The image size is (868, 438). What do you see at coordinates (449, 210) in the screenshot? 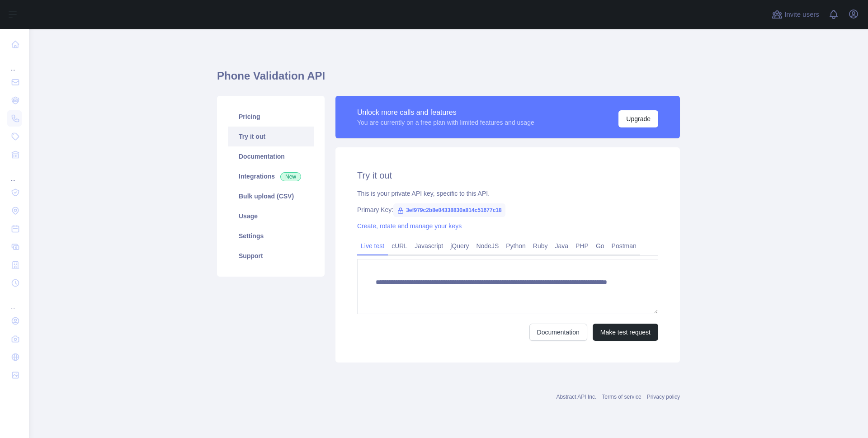
I see `span: 3ef979c2b8e04338830a814c51677c18` at bounding box center [449, 210].